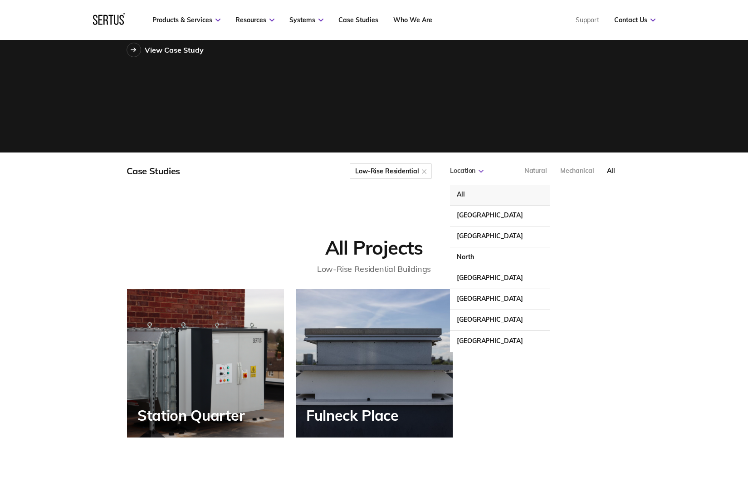 This screenshot has width=748, height=477. Describe the element at coordinates (193, 415) in the screenshot. I see `div: Station Quarter` at that location.